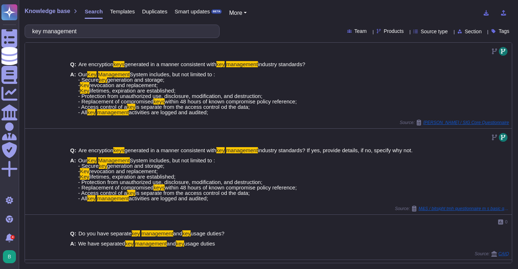 Image resolution: width=518 pixels, height=269 pixels. What do you see at coordinates (9, 257) in the screenshot?
I see `img: user` at bounding box center [9, 257].